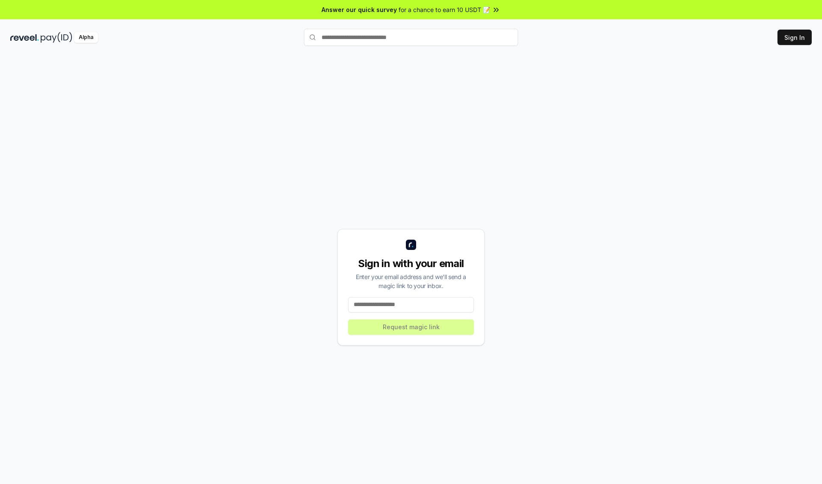 The image size is (822, 484). I want to click on img: logo_small, so click(411, 245).